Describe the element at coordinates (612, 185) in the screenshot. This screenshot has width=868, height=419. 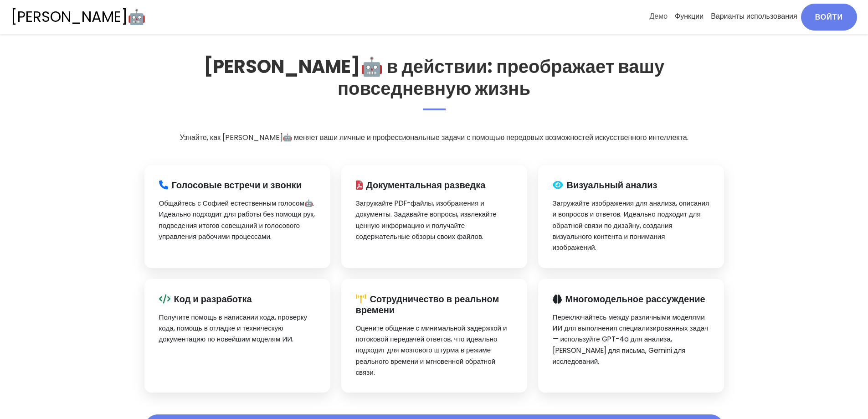
I see `font: Визуальный анализ` at that location.